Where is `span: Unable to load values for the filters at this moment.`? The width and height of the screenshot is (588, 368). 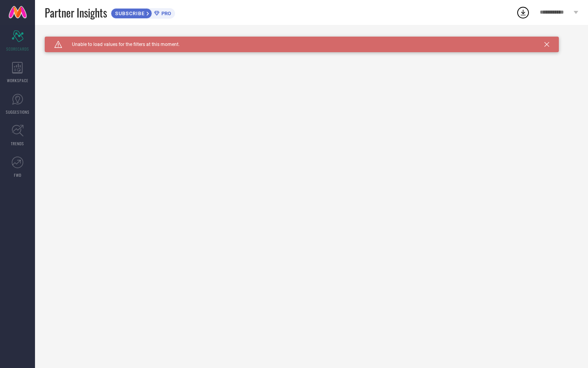
span: Unable to load values for the filters at this moment. is located at coordinates (121, 44).